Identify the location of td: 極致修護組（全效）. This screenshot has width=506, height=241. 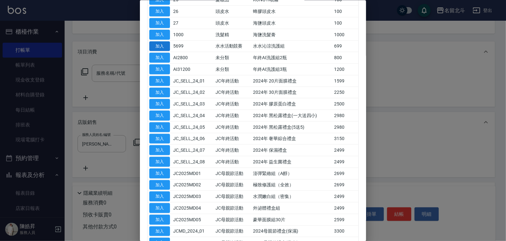
(292, 185).